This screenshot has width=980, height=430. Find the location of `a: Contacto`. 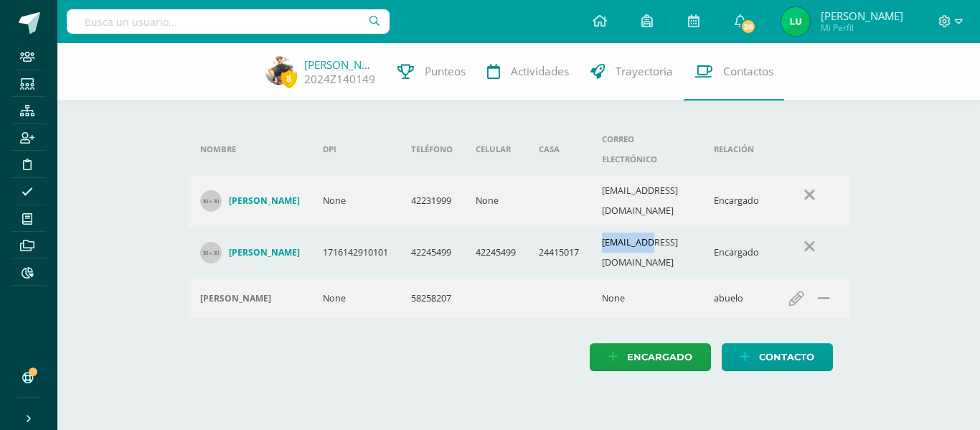

a: Contacto is located at coordinates (777, 357).